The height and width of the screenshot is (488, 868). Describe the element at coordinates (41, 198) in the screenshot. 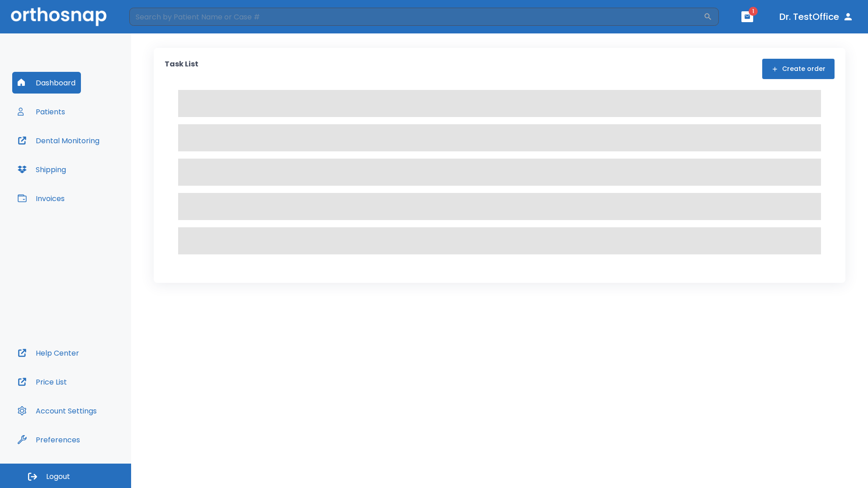

I see `button: Invoices` at that location.